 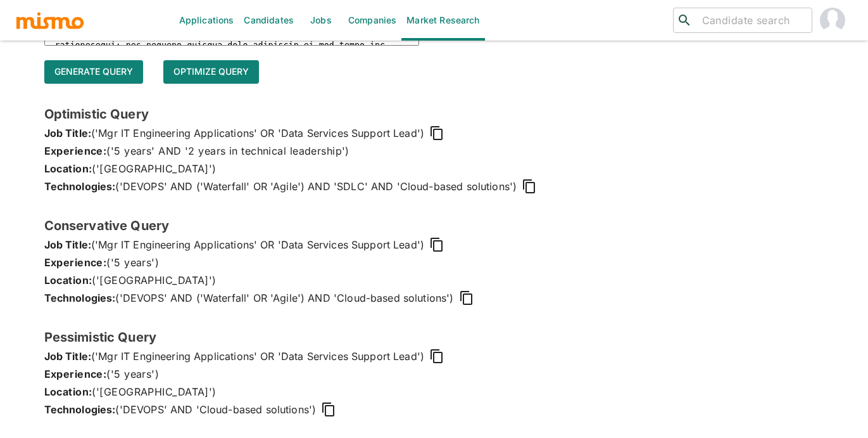 What do you see at coordinates (434, 225) in the screenshot?
I see `h6: Conservative Query` at bounding box center [434, 225].